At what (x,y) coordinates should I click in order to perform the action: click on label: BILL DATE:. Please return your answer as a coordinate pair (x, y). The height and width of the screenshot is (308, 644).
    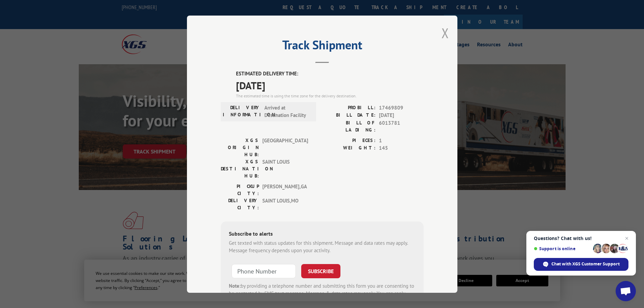
    Looking at the image, I should click on (349, 115).